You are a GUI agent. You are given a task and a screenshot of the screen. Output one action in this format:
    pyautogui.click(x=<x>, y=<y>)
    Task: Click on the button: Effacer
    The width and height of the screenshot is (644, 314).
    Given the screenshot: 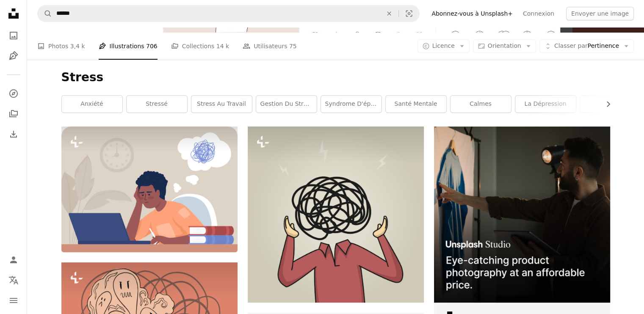 What is the action you would take?
    pyautogui.click(x=389, y=13)
    